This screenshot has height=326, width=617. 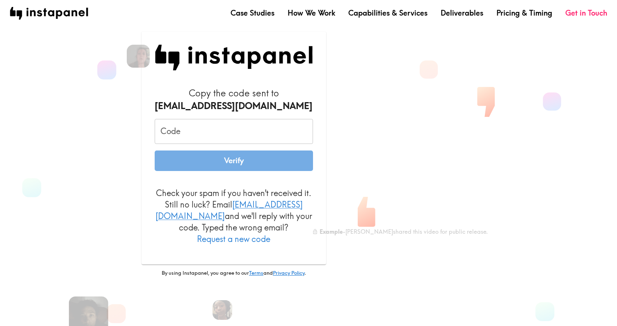 What do you see at coordinates (233, 239) in the screenshot?
I see `button: Request a new code` at bounding box center [233, 239].